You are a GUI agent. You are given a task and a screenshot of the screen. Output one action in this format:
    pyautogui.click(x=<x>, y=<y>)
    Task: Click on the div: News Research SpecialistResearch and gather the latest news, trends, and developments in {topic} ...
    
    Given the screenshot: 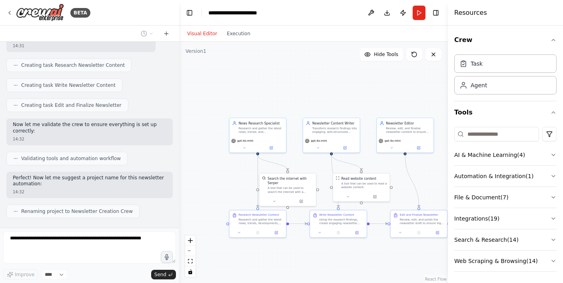 What is the action you would take?
    pyautogui.click(x=258, y=135)
    